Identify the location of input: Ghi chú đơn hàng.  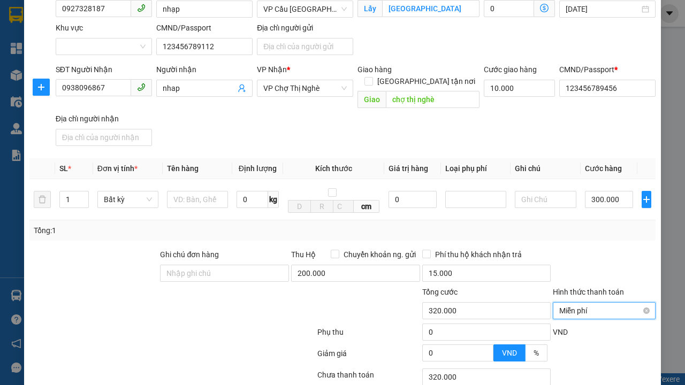
(224, 273).